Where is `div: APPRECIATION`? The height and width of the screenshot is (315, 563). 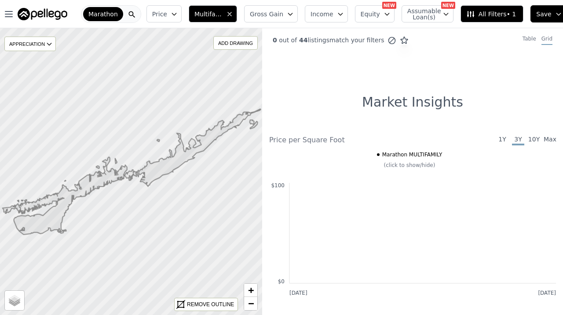 div: APPRECIATION is located at coordinates (30, 44).